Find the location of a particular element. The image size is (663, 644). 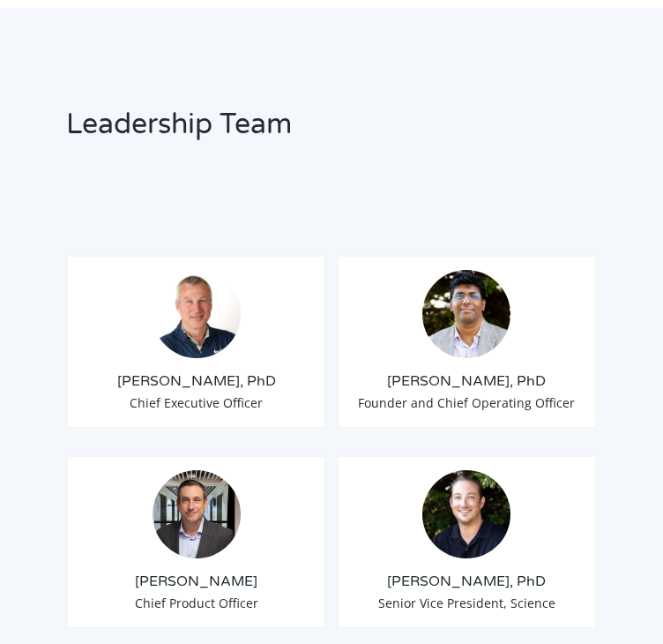

img: Chris-Roberts.jpg is located at coordinates (197, 514).